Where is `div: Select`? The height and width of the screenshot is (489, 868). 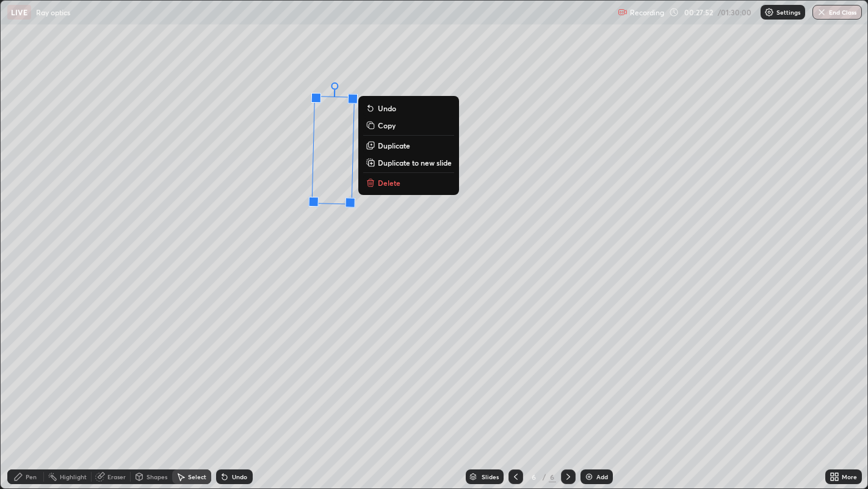 div: Select is located at coordinates (197, 477).